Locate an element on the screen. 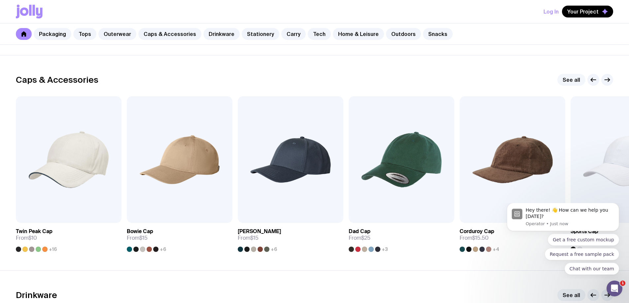 The image size is (629, 303). a: Outerwear is located at coordinates (117, 34).